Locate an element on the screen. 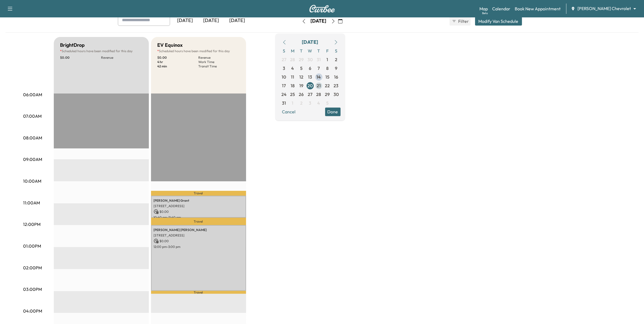 This screenshot has width=644, height=324. span: M is located at coordinates (293, 51).